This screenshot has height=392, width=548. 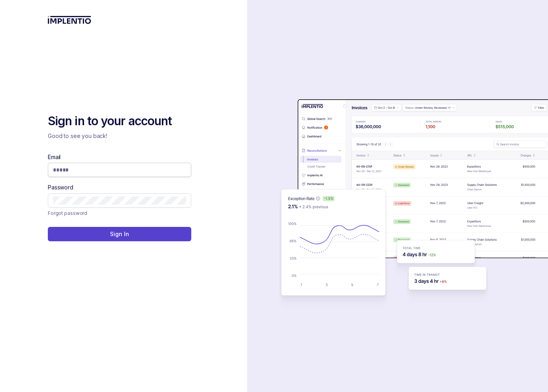 I want to click on img: logo, so click(x=70, y=20).